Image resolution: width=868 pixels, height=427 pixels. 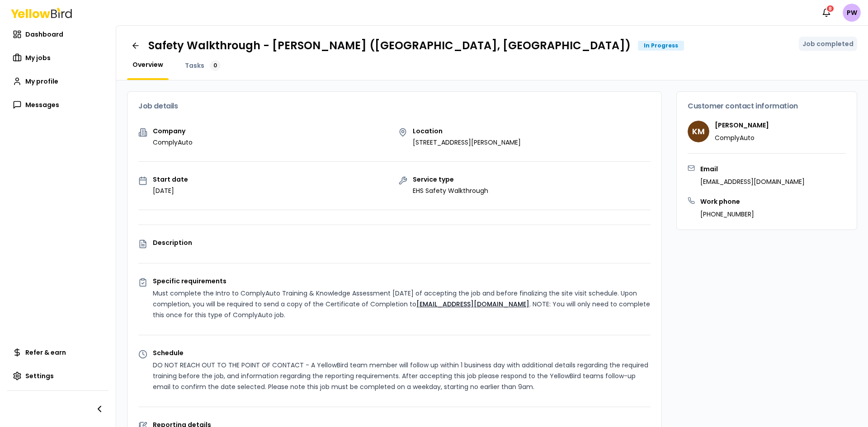 What do you see at coordinates (215, 65) in the screenshot?
I see `div: 0` at bounding box center [215, 65].